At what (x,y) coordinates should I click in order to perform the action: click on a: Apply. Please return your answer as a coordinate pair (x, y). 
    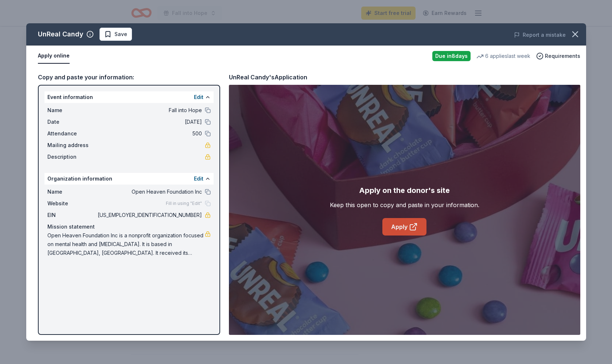
    Looking at the image, I should click on (404, 227).